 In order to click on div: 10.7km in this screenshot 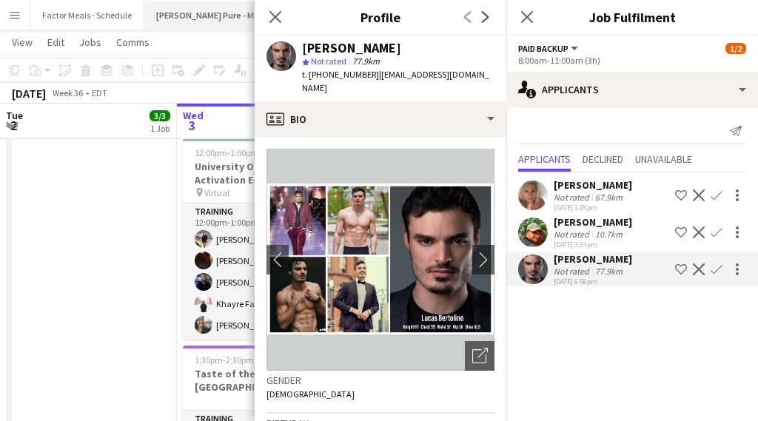, I will do `click(609, 234)`.